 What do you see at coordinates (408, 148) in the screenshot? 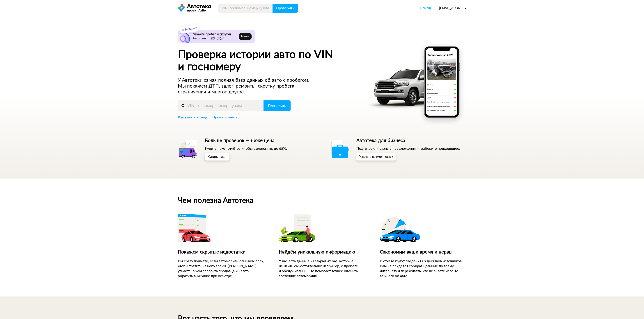
I see `p: Подготовили разные предложения — выберите подходящее.` at bounding box center [408, 148].